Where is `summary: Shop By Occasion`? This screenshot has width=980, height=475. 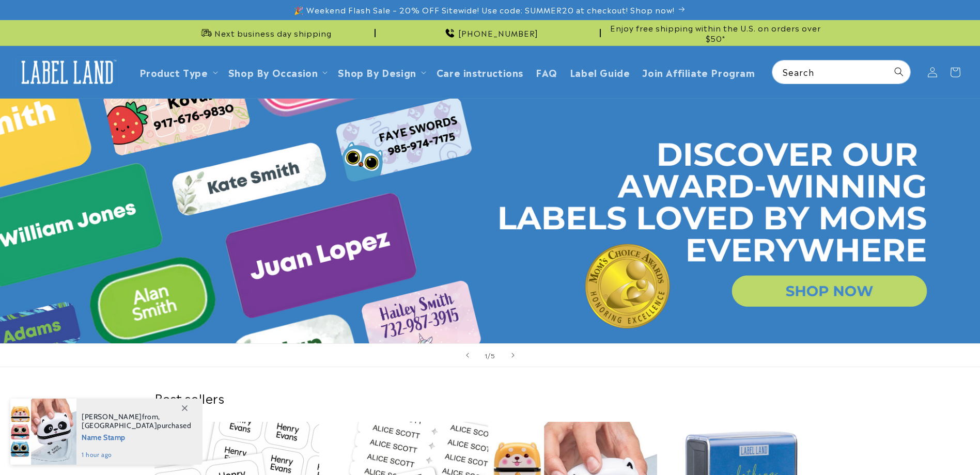
summary: Shop By Occasion is located at coordinates (277, 72).